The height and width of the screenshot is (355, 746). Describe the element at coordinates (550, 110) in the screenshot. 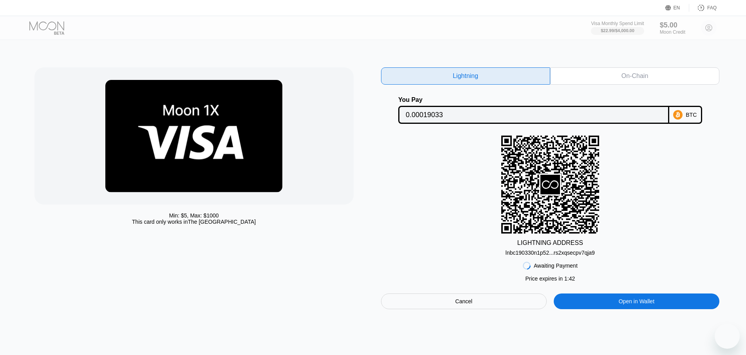

I see `div: You PayBTC` at that location.